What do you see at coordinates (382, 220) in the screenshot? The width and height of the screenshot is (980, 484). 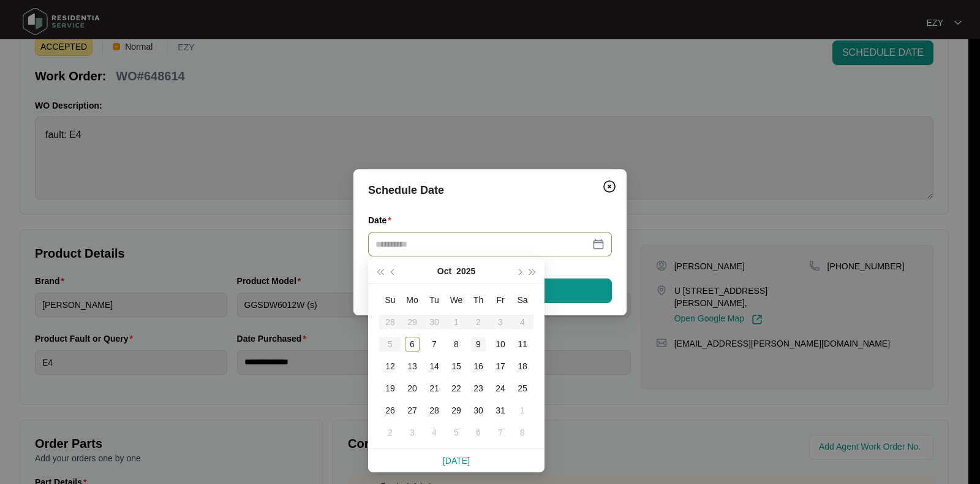 I see `label: Date` at bounding box center [382, 220].